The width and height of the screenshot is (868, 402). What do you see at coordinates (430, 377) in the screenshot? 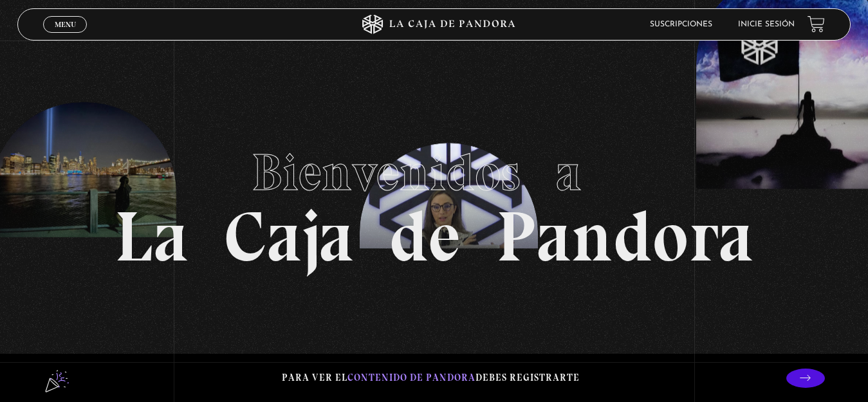
I see `p: Para ver el debes registrarte` at bounding box center [430, 377].